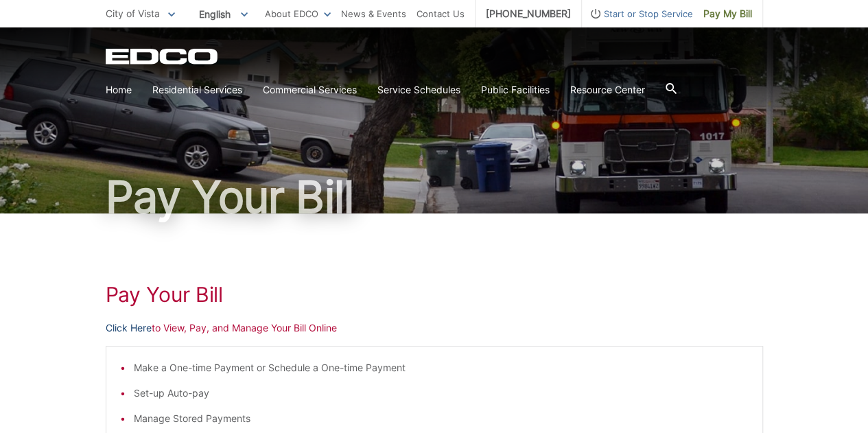 The width and height of the screenshot is (868, 433). Describe the element at coordinates (197, 90) in the screenshot. I see `a: Residential Services` at that location.